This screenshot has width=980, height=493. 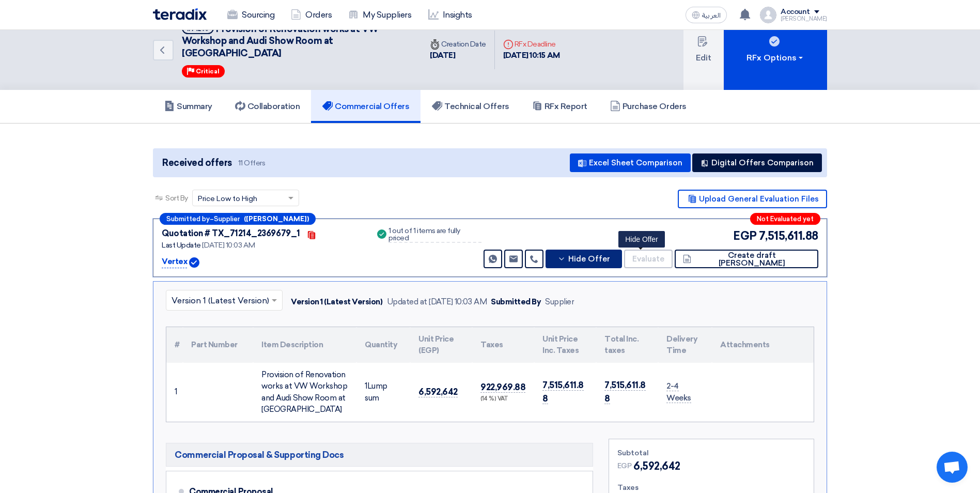 I want to click on button: Edit, so click(x=704, y=49).